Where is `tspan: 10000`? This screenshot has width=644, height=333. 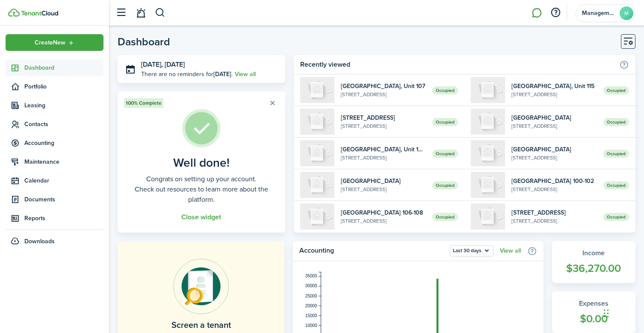 tspan: 10000 is located at coordinates (311, 326).